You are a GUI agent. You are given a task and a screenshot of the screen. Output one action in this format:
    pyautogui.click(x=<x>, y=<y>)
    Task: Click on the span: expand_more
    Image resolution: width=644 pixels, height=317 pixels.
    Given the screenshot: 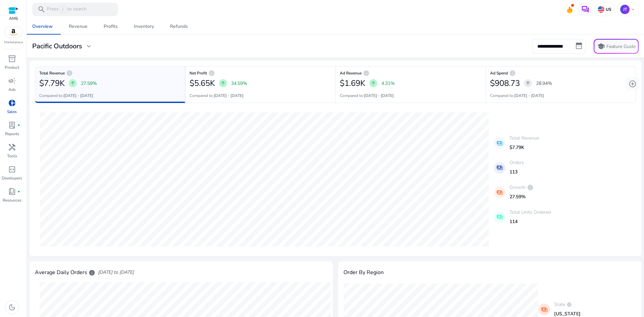 What is the action you would take?
    pyautogui.click(x=89, y=46)
    